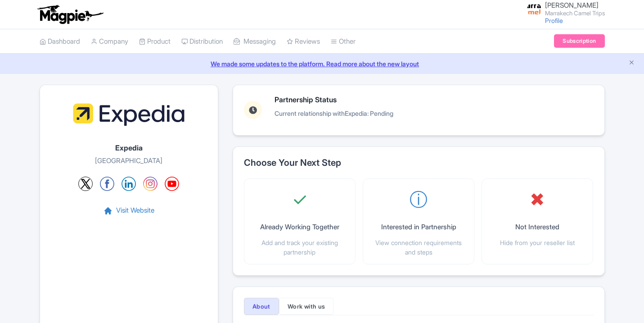 This screenshot has width=644, height=323. Describe the element at coordinates (554, 21) in the screenshot. I see `a: Profile` at that location.